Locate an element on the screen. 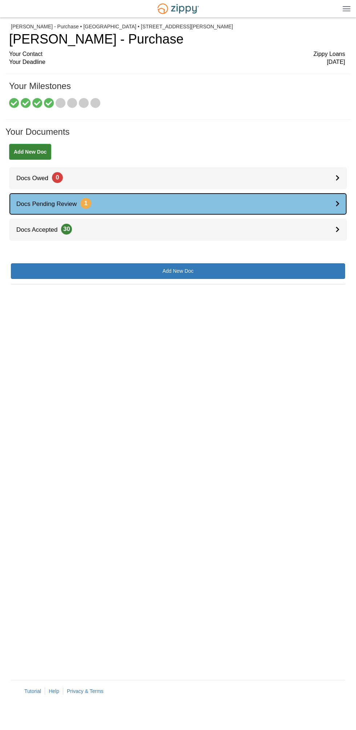  a: Docs Pending Review1 is located at coordinates (178, 204).